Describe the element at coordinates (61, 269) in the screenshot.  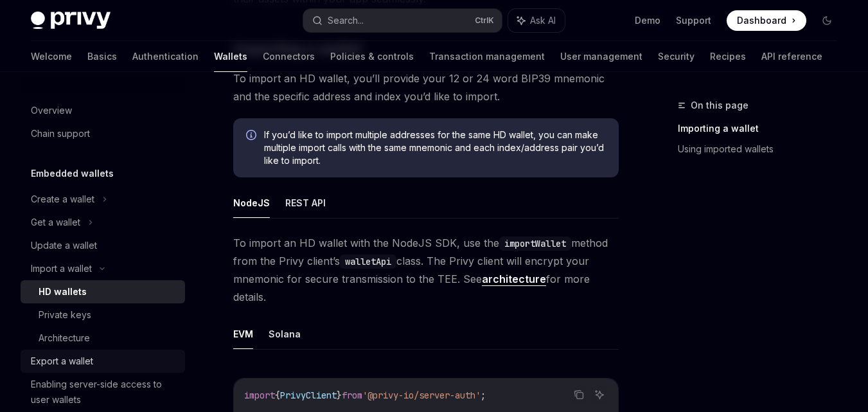
I see `div: Import a wallet` at that location.